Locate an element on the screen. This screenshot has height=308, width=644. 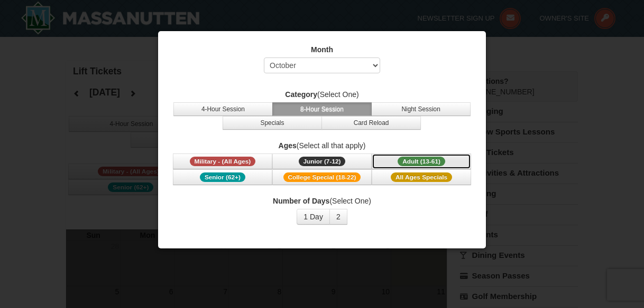
span: Junior (7-12) is located at coordinates (322, 162).